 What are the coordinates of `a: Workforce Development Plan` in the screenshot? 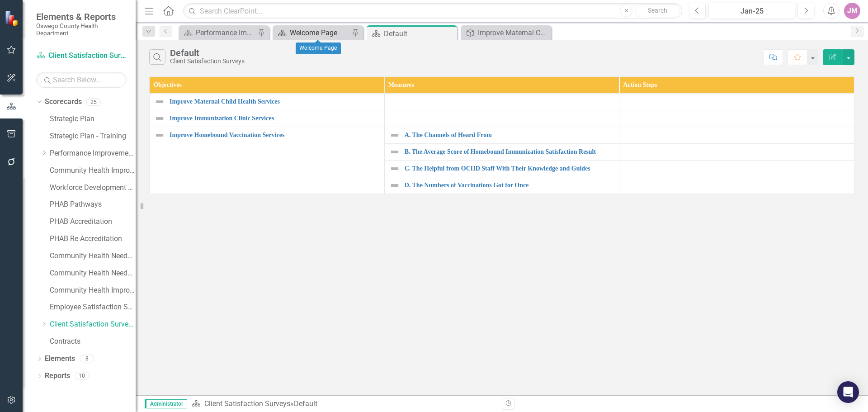 It's located at (93, 187).